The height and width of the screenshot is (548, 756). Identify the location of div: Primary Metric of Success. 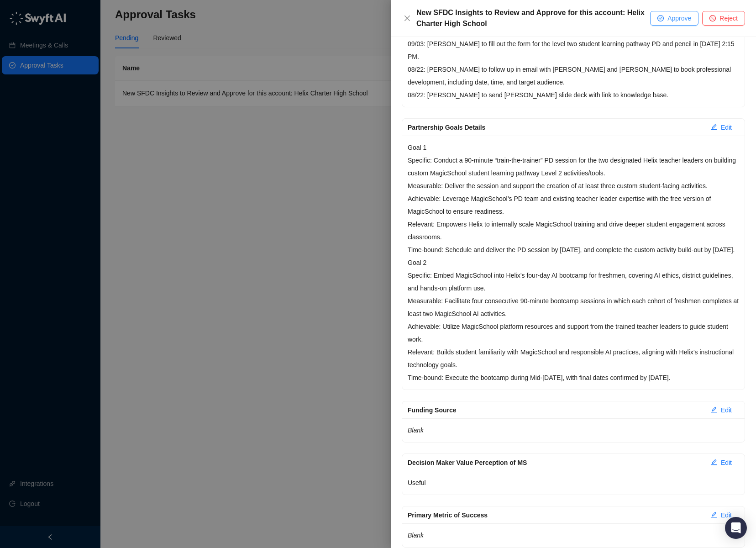
(556, 515).